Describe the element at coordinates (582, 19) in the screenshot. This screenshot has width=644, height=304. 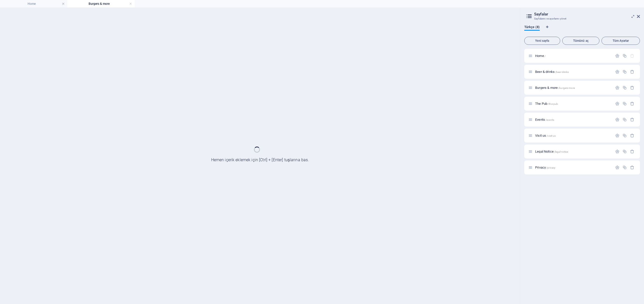
I see `h3: Sayfalarını ve ayarlarını yönet` at that location.